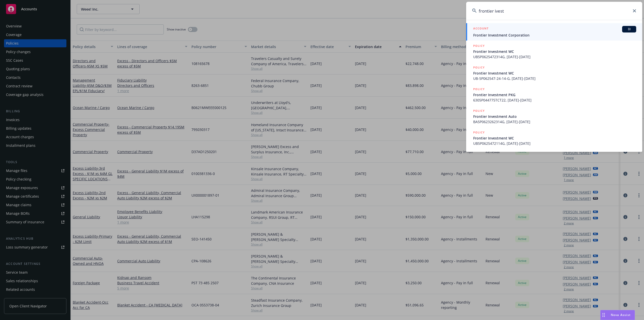  Describe the element at coordinates (554, 32) in the screenshot. I see `a: ACCOUNTBIFrontier Investment Corporation` at that location.